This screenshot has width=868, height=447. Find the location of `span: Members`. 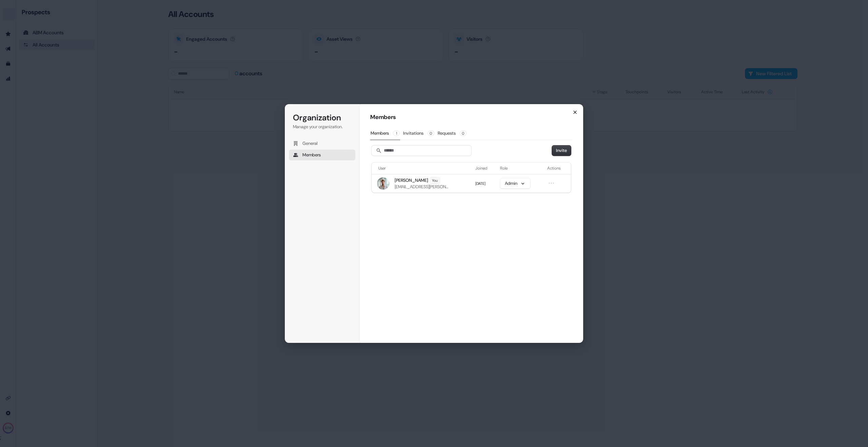

span: Members is located at coordinates (312, 155).